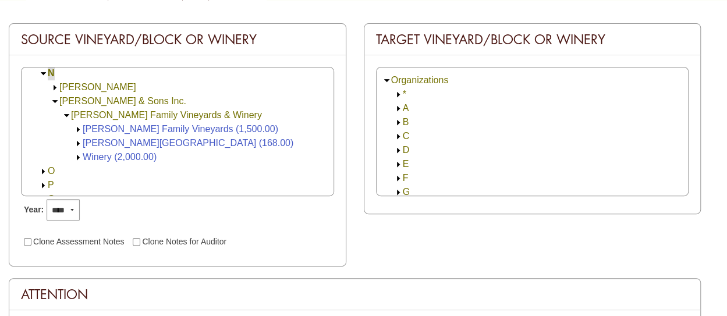 Image resolution: width=727 pixels, height=316 pixels. What do you see at coordinates (532, 40) in the screenshot?
I see `div: Target Vineyard/Block or Winery` at bounding box center [532, 40].